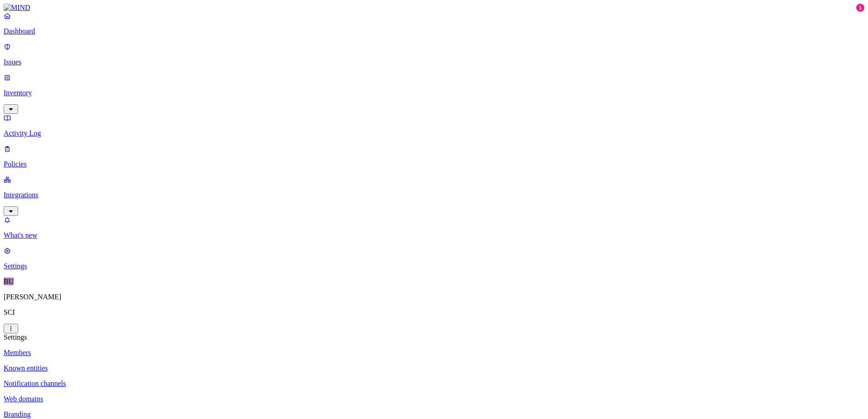 The width and height of the screenshot is (868, 419). Describe the element at coordinates (434, 31) in the screenshot. I see `p: Dashboard` at that location.